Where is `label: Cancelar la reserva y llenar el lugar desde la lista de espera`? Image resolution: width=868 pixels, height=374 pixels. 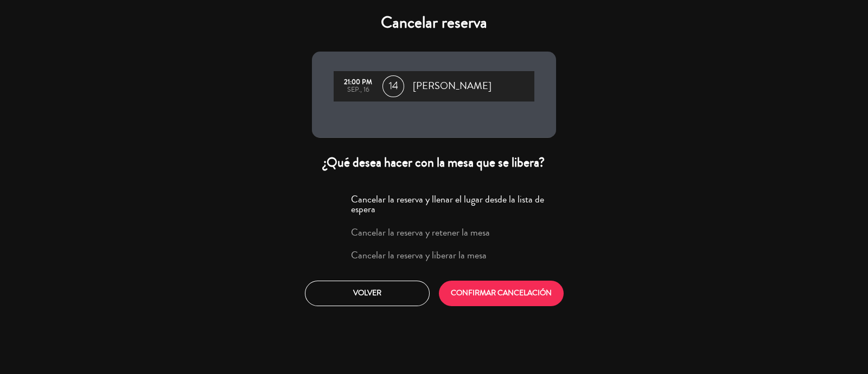 label: Cancelar la reserva y llenar el lugar desde la lista de espera is located at coordinates (450, 204).